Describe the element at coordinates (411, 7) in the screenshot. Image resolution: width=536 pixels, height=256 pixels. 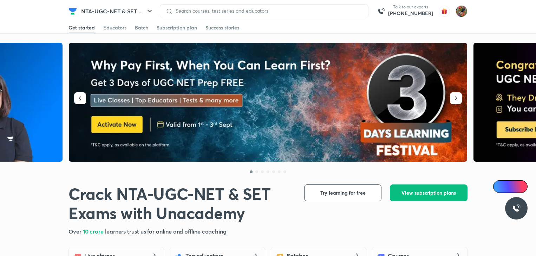
I see `p: Talk to our experts` at that location.